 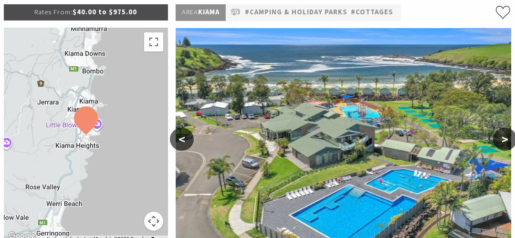 I want to click on p: $40.00 to $975.00, so click(x=86, y=12).